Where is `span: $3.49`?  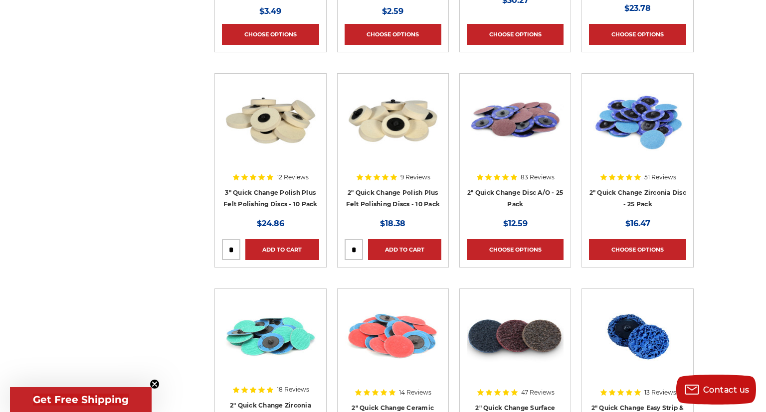
span: $3.49 is located at coordinates (270, 11).